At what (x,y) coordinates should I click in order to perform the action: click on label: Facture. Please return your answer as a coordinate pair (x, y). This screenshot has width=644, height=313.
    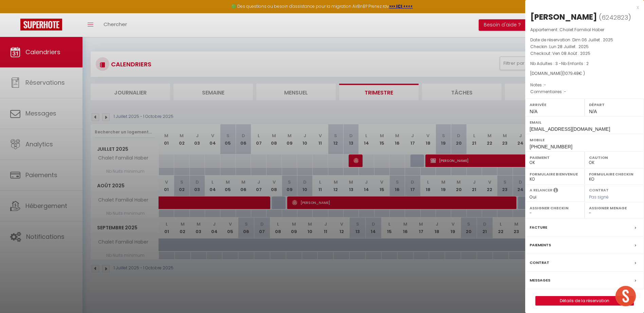
    Looking at the image, I should click on (538, 227).